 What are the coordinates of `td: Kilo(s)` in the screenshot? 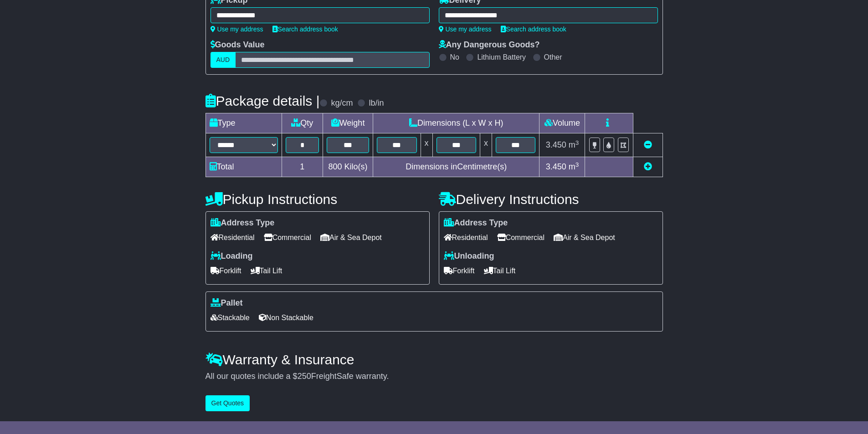 It's located at (348, 168).